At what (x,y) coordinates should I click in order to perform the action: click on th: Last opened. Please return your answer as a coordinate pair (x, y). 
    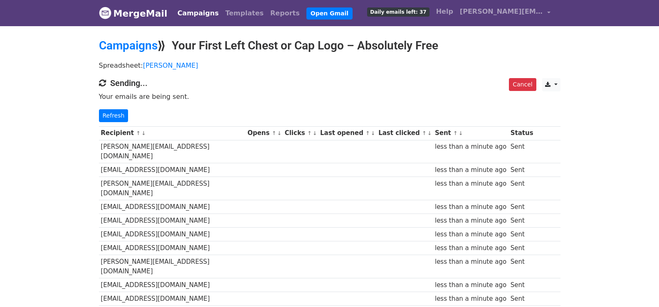
    Looking at the image, I should click on (347, 133).